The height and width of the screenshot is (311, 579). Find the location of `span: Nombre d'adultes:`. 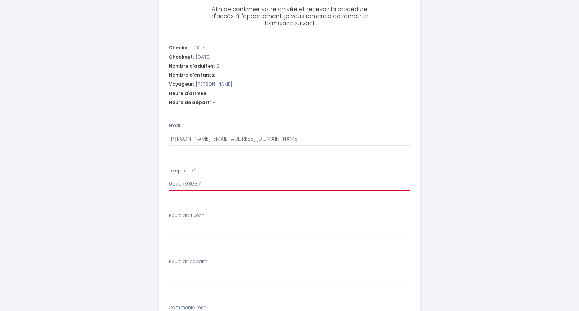

span: Nombre d'adultes: is located at coordinates (192, 66).